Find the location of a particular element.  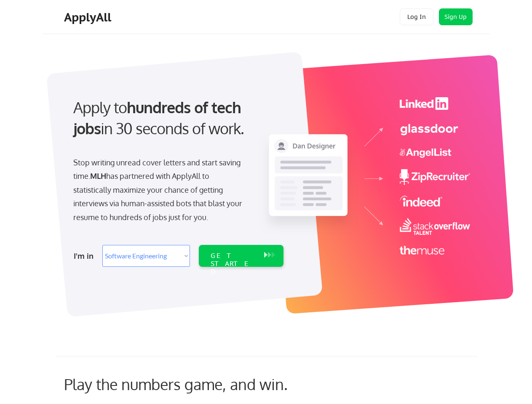

div: Stop writing unread cover letters and start saving time. has partnered with ApplyAll to statistic... is located at coordinates (160, 190).